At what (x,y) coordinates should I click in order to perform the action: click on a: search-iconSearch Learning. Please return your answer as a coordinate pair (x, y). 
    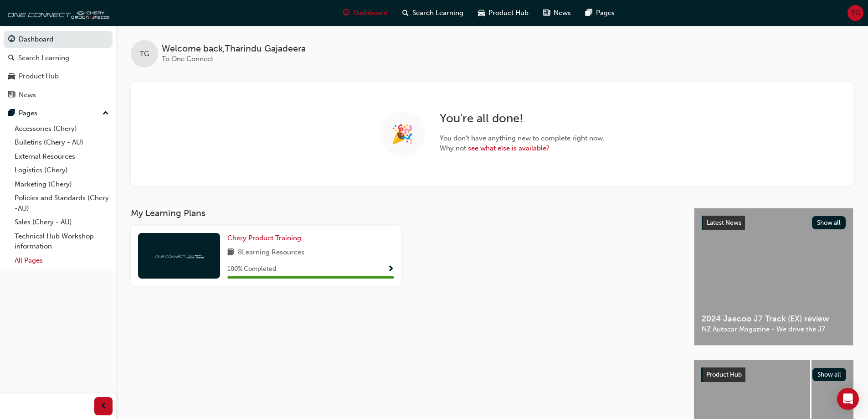
    Looking at the image, I should click on (433, 13).